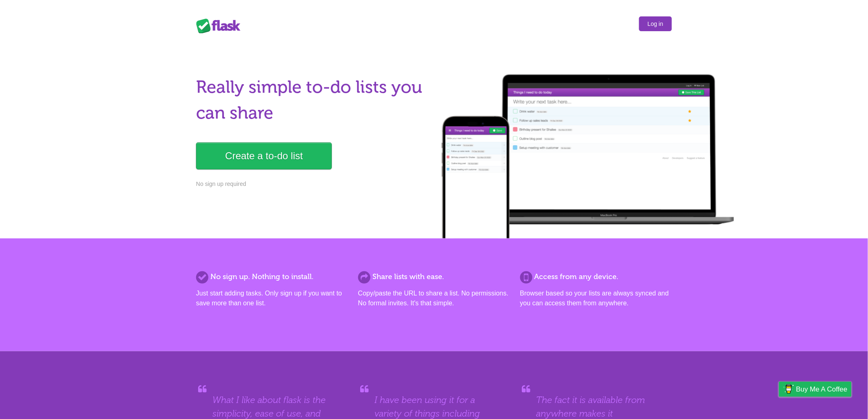 The image size is (868, 419). I want to click on a: Log in, so click(656, 24).